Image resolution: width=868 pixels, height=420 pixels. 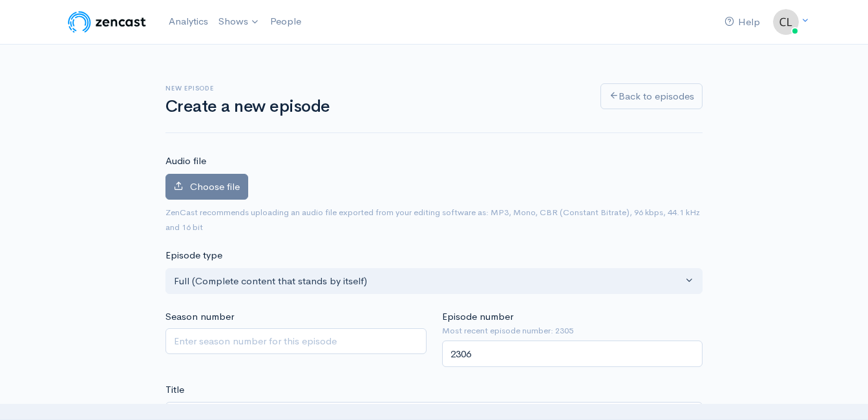 I want to click on h1: Create a new episode, so click(x=375, y=106).